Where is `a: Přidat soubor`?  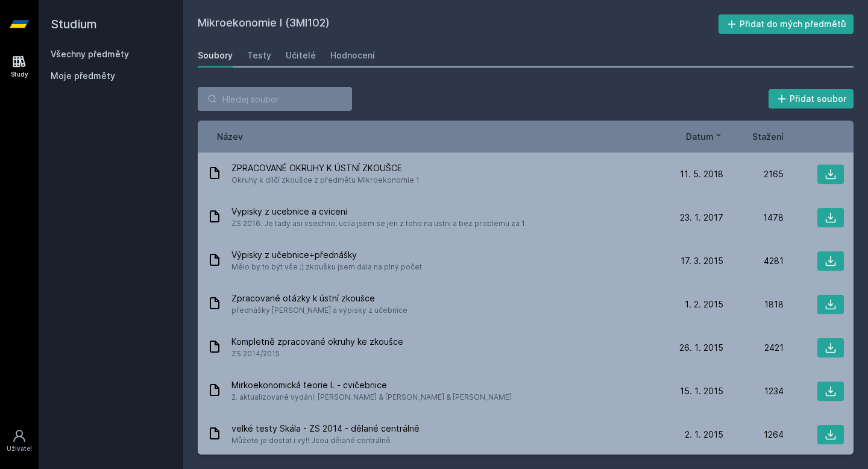 a: Přidat soubor is located at coordinates (811, 99).